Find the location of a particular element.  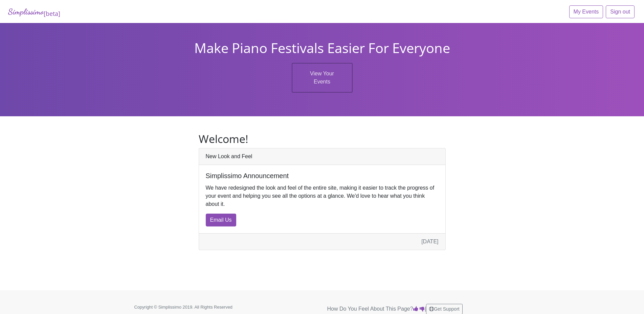

a: My Events is located at coordinates (586, 12).